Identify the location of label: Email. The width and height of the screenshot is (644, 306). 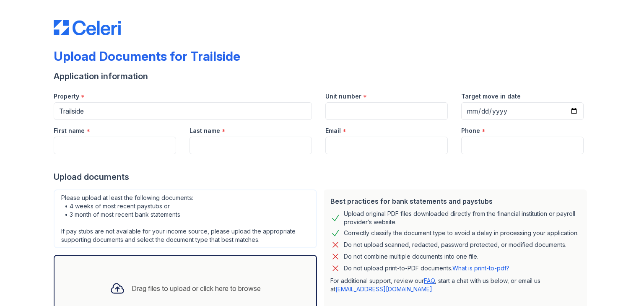
(333, 130).